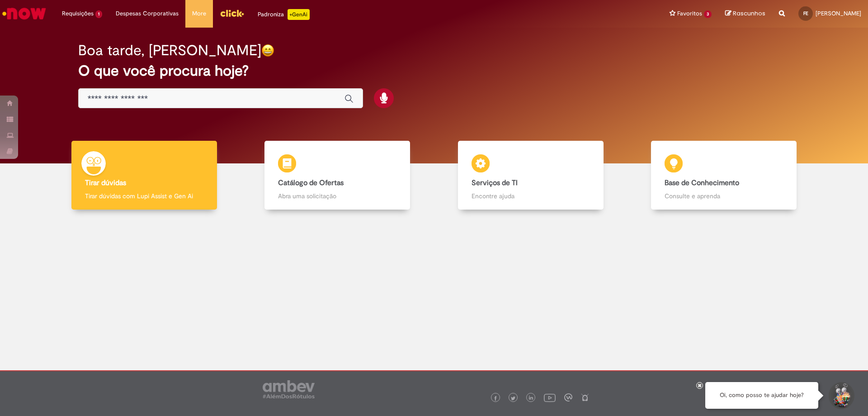 The height and width of the screenshot is (416, 868). I want to click on span: Despesas Corporativas, so click(147, 13).